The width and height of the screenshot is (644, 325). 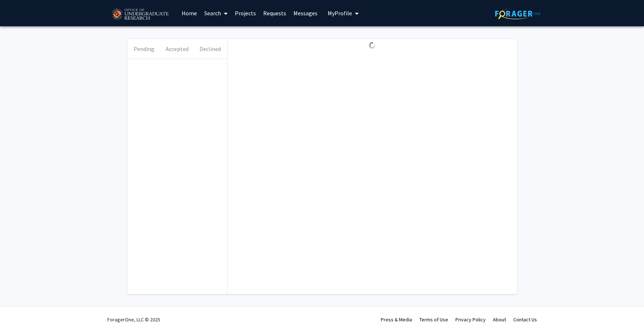 I want to click on a: Privacy Policy, so click(x=470, y=320).